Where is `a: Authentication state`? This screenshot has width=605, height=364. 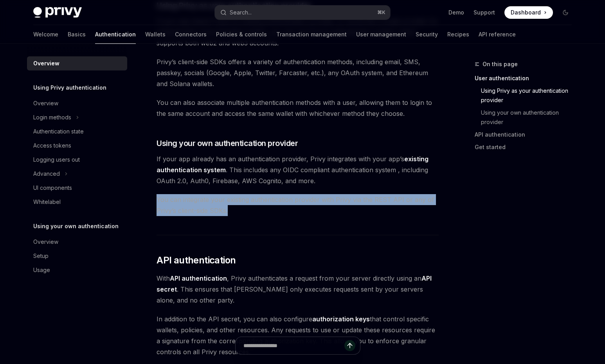 a: Authentication state is located at coordinates (77, 132).